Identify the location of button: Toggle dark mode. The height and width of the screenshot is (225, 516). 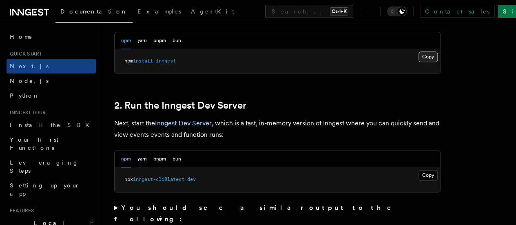
(397, 11).